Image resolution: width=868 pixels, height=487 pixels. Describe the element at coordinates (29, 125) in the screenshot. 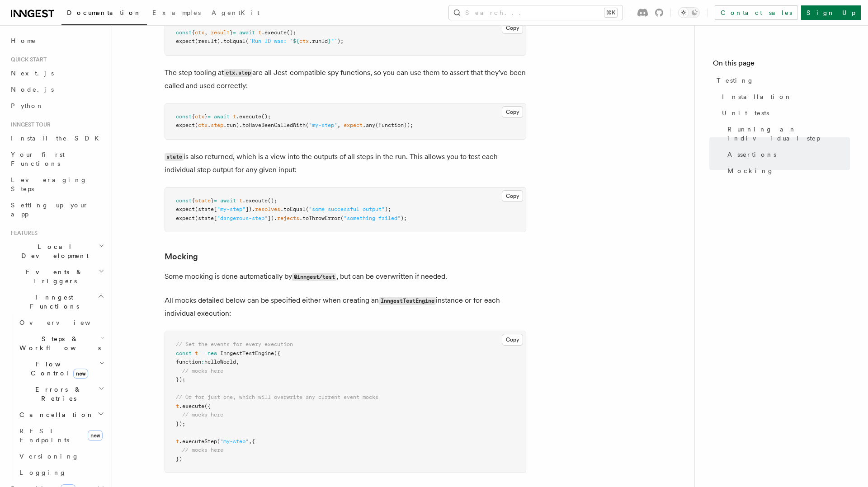

I see `span: Inngest tour` at that location.